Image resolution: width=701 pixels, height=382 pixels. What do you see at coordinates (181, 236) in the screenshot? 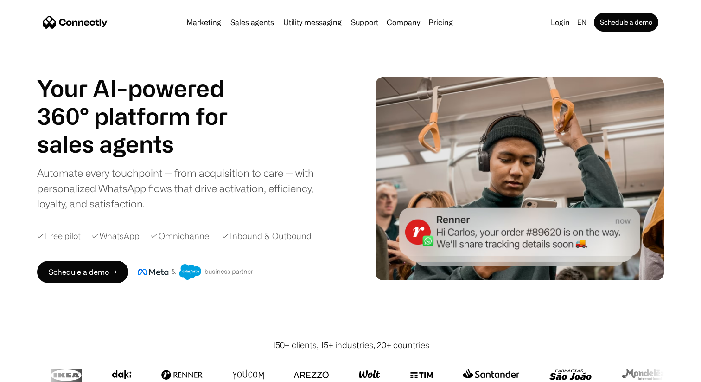
I see `div: ✓ Omnichannel` at bounding box center [181, 236].